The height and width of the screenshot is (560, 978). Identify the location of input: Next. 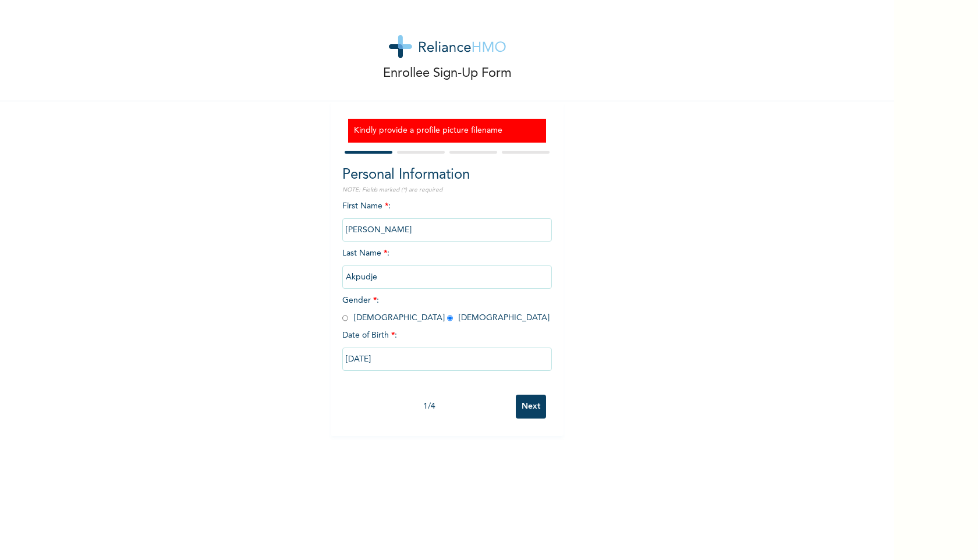
(531, 407).